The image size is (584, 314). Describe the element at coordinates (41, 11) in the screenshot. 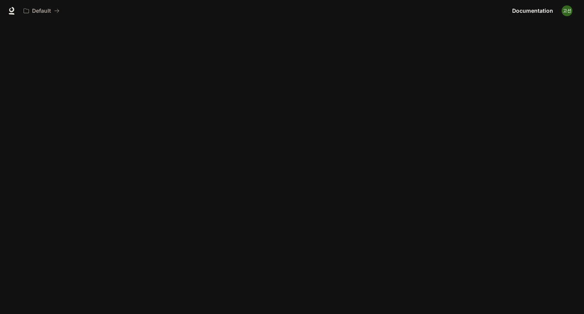

I see `p: Default` at that location.